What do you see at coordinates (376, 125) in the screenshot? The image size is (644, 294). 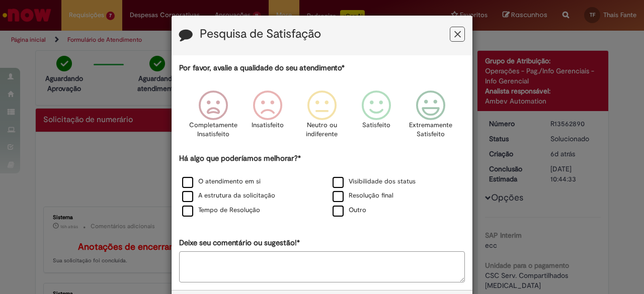 I see `p: Satisfeito` at bounding box center [376, 125].